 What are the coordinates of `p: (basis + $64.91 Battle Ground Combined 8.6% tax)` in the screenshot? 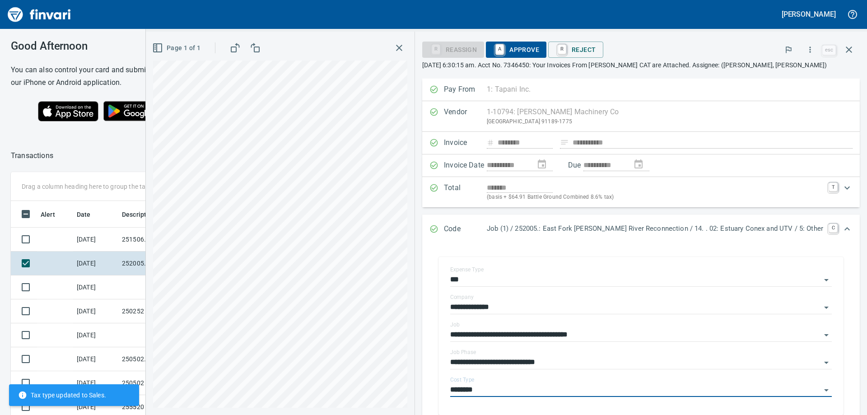 It's located at (655, 197).